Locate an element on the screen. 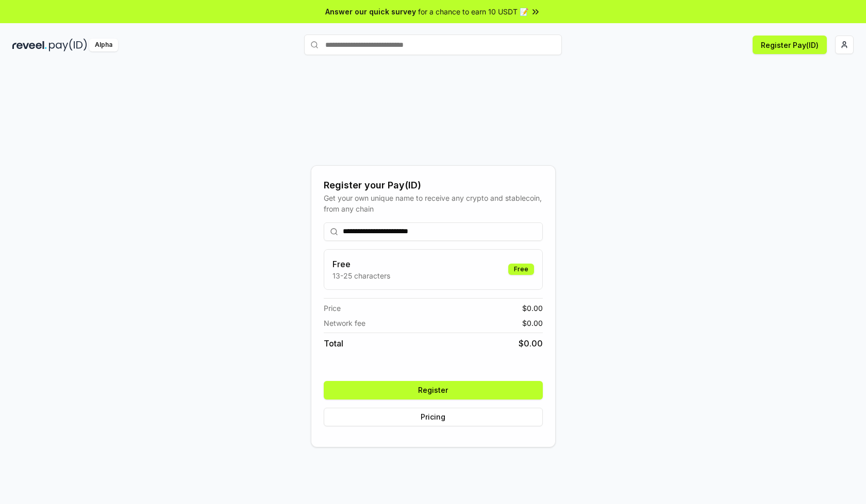  span: Network fee is located at coordinates (344, 323).